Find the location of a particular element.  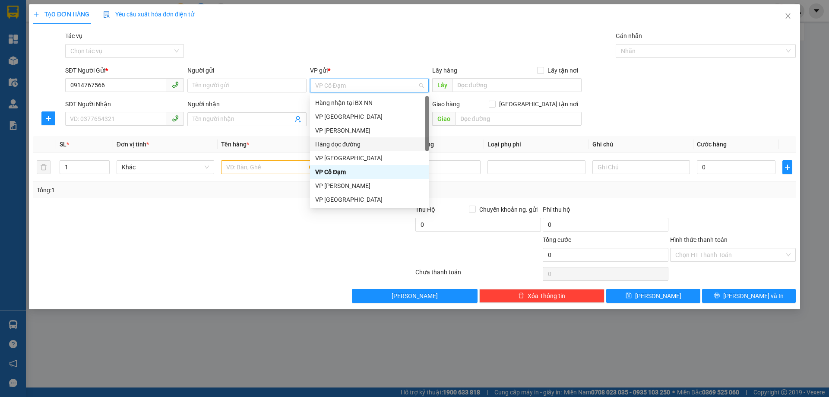

span: Đơn vị tính is located at coordinates (132, 144).